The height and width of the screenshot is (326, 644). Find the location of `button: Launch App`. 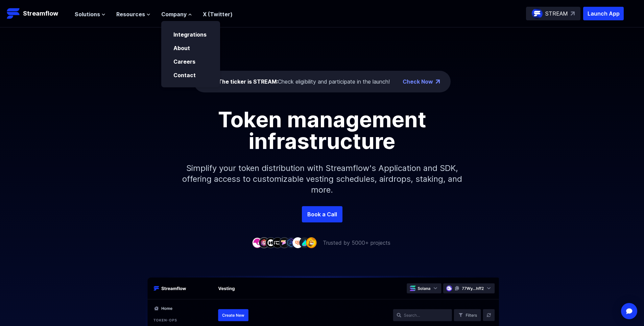

button: Launch App is located at coordinates (603, 13).